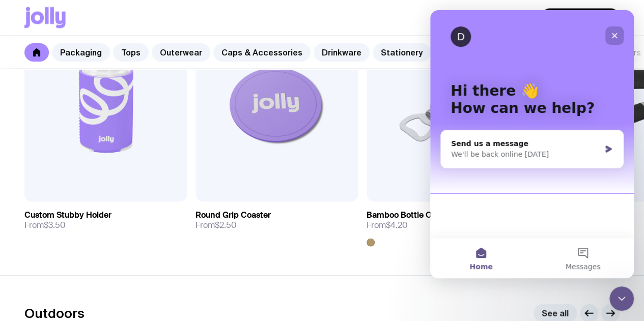  Describe the element at coordinates (184, 25) in the screenshot. I see `div: Close` at that location.